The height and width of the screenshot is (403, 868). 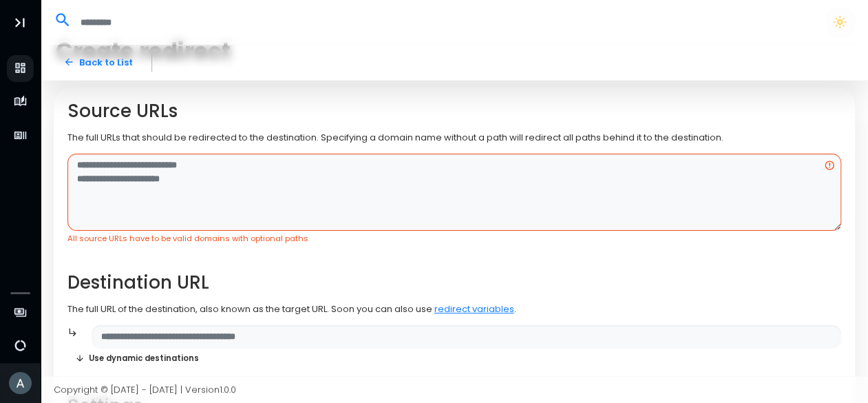 I want to click on h2: Source URLs, so click(x=455, y=111).